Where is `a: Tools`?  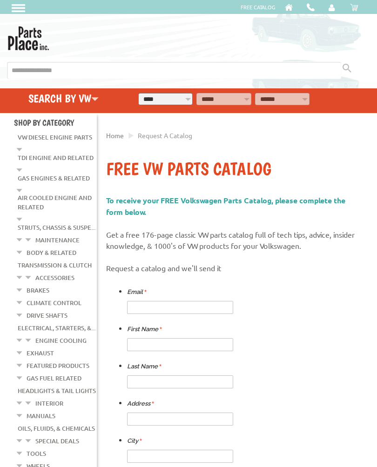
a: Tools is located at coordinates (36, 454).